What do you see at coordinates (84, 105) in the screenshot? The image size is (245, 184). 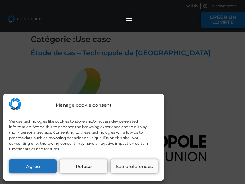 I see `div: Manage cookie consent` at bounding box center [84, 105].